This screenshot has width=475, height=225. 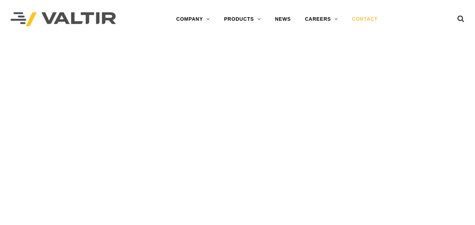 I want to click on a: COMPANY, so click(x=193, y=19).